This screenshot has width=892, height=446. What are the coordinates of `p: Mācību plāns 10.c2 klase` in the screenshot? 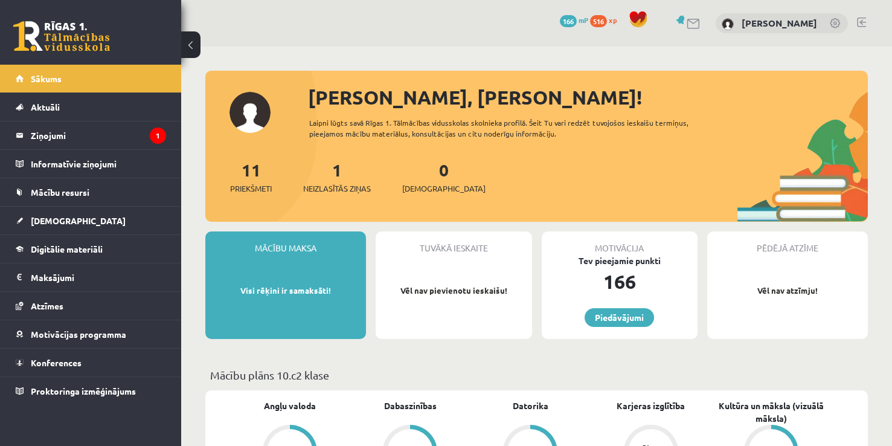 It's located at (536, 374).